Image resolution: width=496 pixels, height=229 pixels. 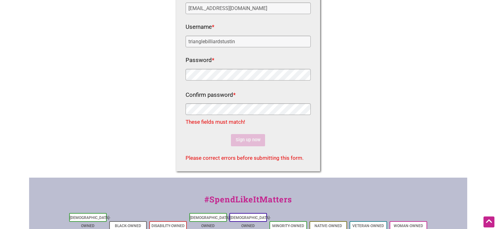 What do you see at coordinates (248, 140) in the screenshot?
I see `input: Sign up now` at bounding box center [248, 140].